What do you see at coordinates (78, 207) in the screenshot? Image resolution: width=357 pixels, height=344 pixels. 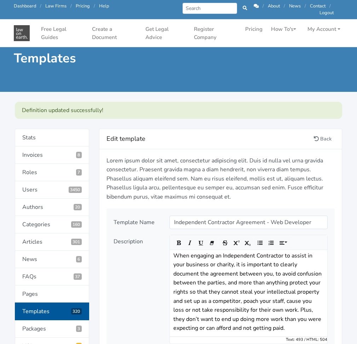 I see `span: 20` at bounding box center [78, 207].